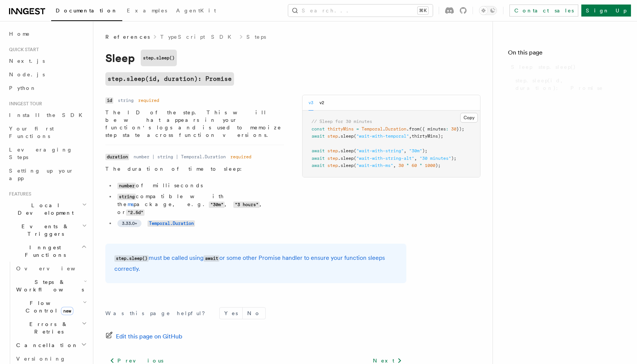 This screenshot has width=637, height=364. Describe the element at coordinates (170, 79) in the screenshot. I see `code: step.sleep(id, duration): Promise` at that location.